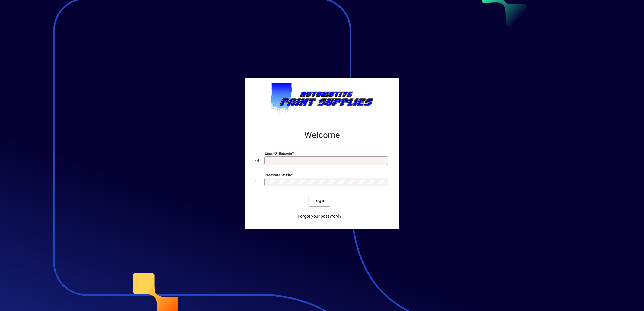 This screenshot has height=311, width=644. Describe the element at coordinates (278, 153) in the screenshot. I see `mat-label: Email or Barcode` at that location.